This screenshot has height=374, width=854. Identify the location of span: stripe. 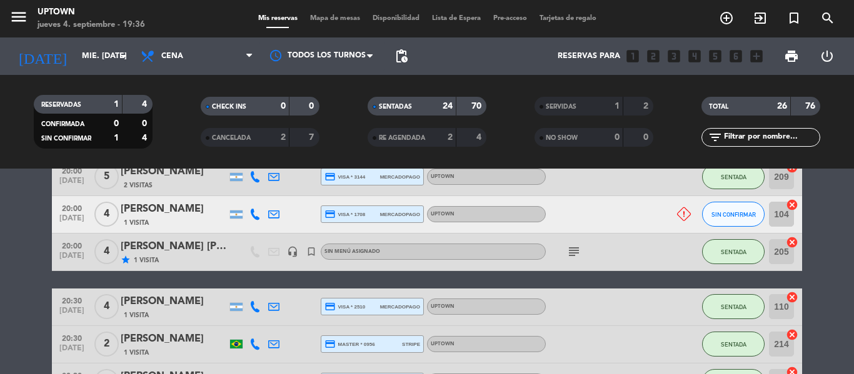
(411, 344).